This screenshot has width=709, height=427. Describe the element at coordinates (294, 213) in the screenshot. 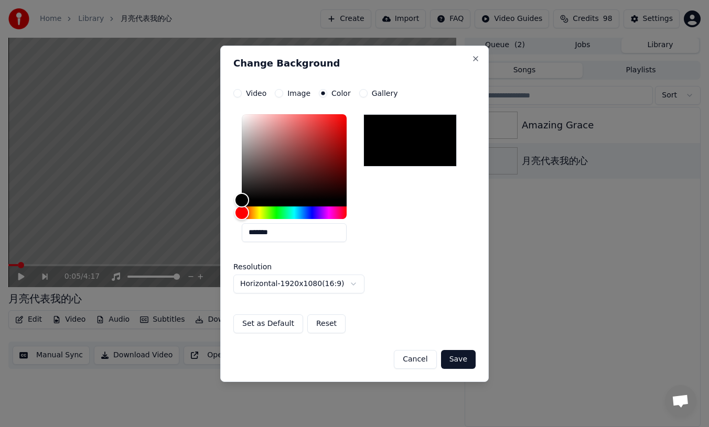

I see `div: Hue` at that location.